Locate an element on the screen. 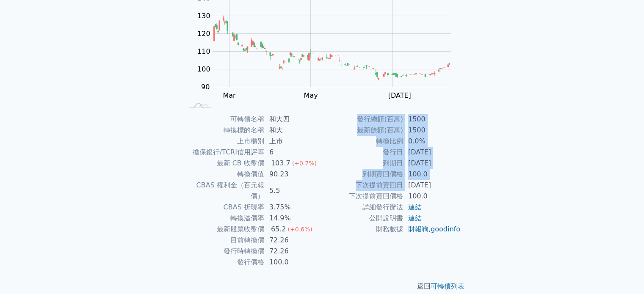 This screenshot has height=294, width=644. td: 最新 CB 收盤價 is located at coordinates (224, 163).